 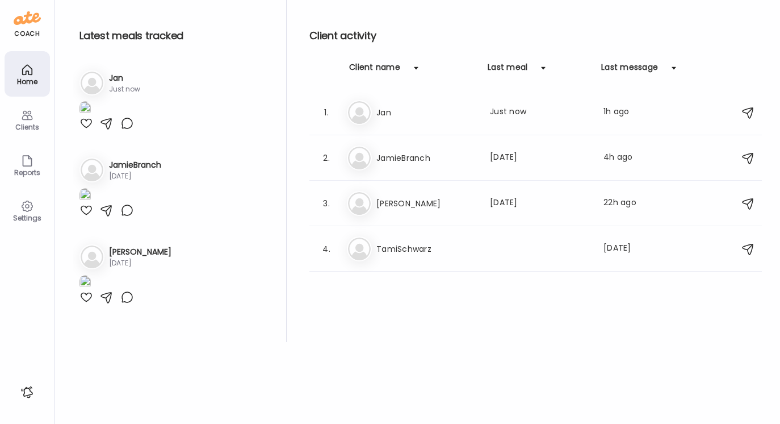 What do you see at coordinates (327, 112) in the screenshot?
I see `div: 1.` at bounding box center [327, 112].